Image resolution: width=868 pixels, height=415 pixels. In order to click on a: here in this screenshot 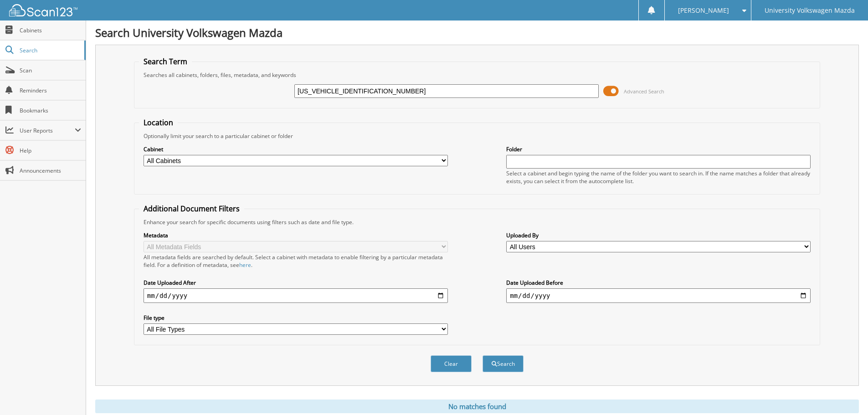, I will do `click(246, 265)`.